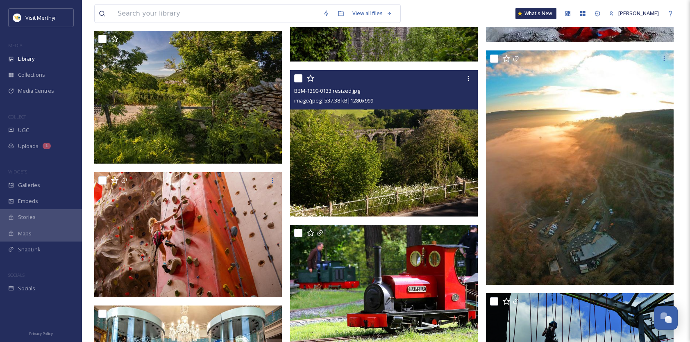 The image size is (690, 342). Describe the element at coordinates (188, 234) in the screenshot. I see `img: P1033405 (Custom).jpg` at that location.